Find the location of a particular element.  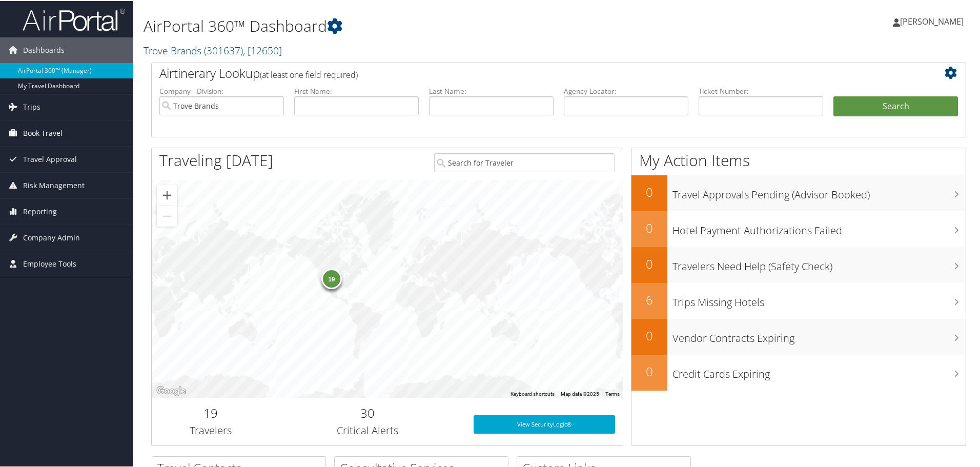

a: 0Vendor Contracts Expiring is located at coordinates (799, 335).